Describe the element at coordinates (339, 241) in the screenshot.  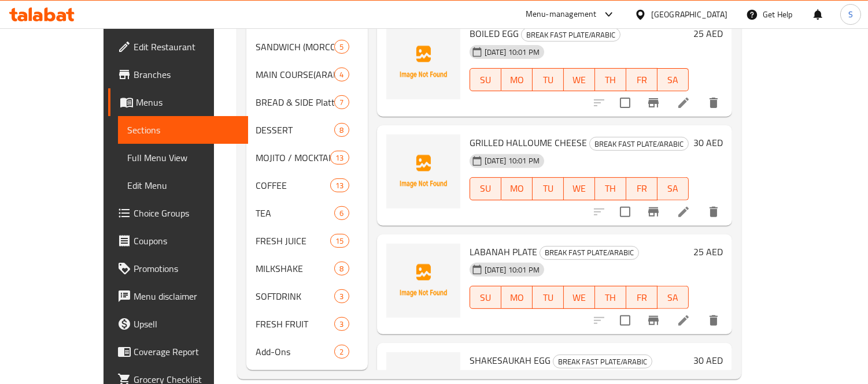
I see `span: 15` at that location.